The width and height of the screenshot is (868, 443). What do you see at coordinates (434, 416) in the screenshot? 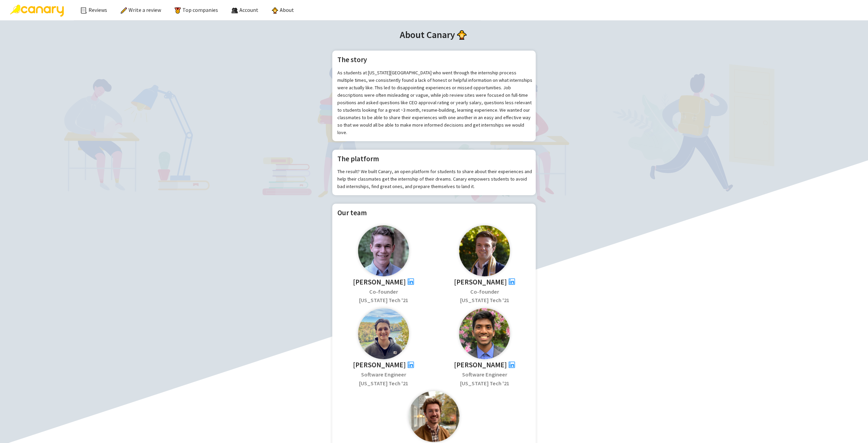
I see `img: Noah Waldron Co-founder, Advisor Georgia Tech '19` at bounding box center [434, 416].